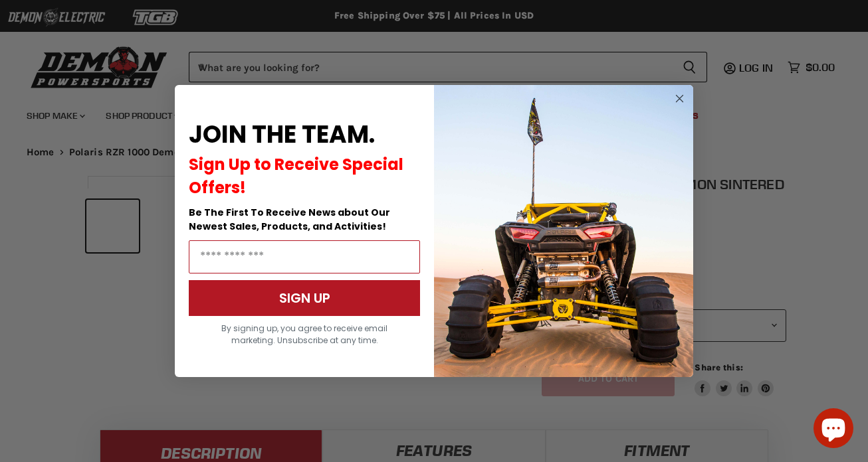 The height and width of the screenshot is (462, 868). I want to click on button: SIGN UP, so click(304, 298).